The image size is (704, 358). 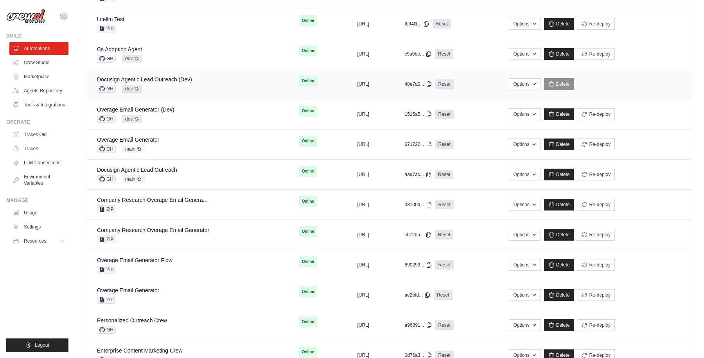 What do you see at coordinates (418, 265) in the screenshot?
I see `button: 890299...` at bounding box center [418, 265].